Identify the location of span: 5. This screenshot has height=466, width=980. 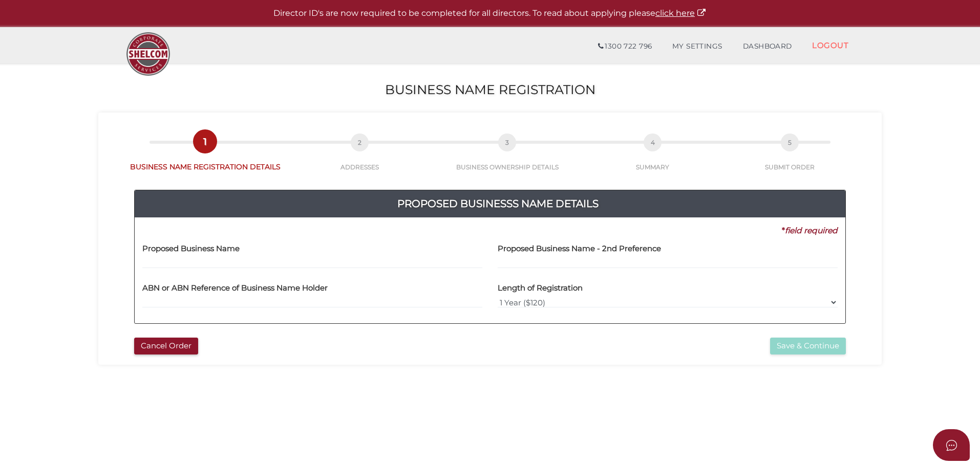
(790, 142).